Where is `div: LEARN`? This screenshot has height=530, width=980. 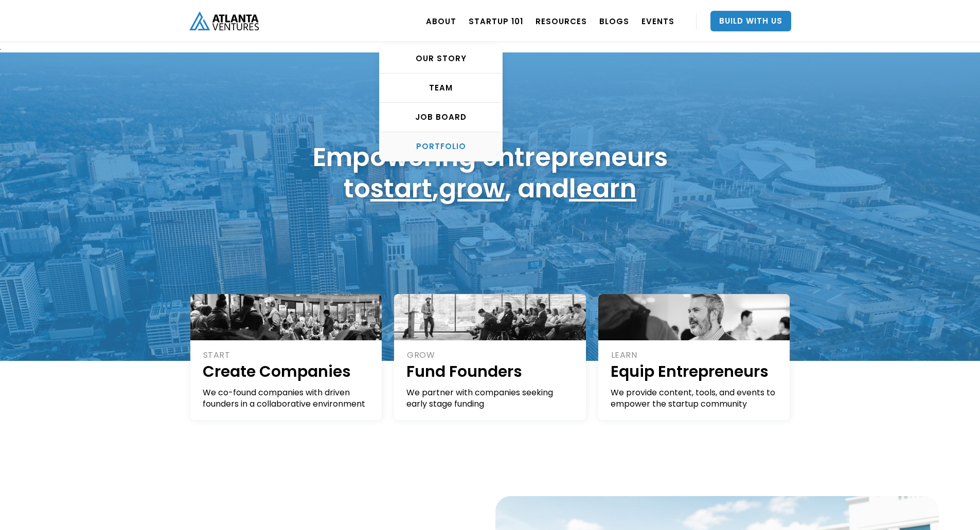 div: LEARN is located at coordinates (695, 355).